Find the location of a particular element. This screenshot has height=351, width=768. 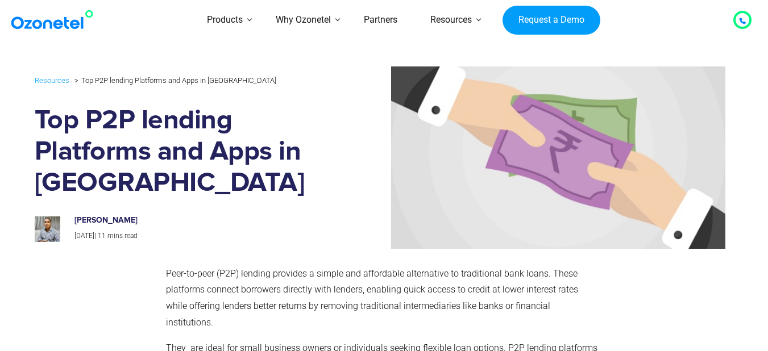

span: Peer-to-peer (P2P) lending provides a simple and affordable alternative to traditional bank loans... is located at coordinates (372, 298).